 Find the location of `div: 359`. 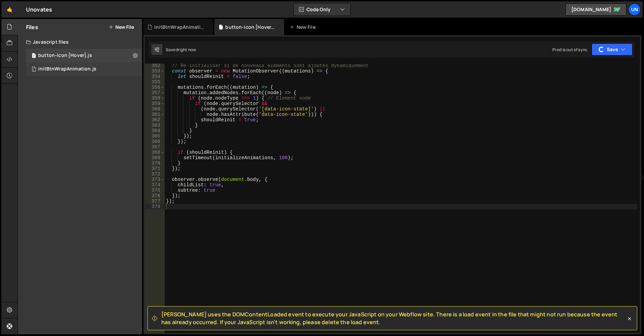

div: 359 is located at coordinates (154, 103).